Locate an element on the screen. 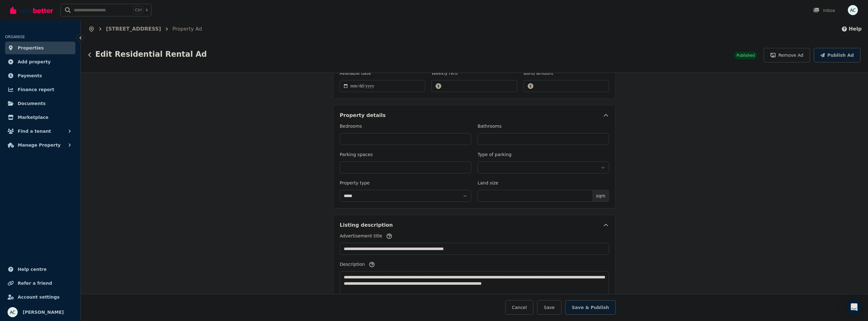 The height and width of the screenshot is (321, 868). img: RentBetter is located at coordinates (31, 10).